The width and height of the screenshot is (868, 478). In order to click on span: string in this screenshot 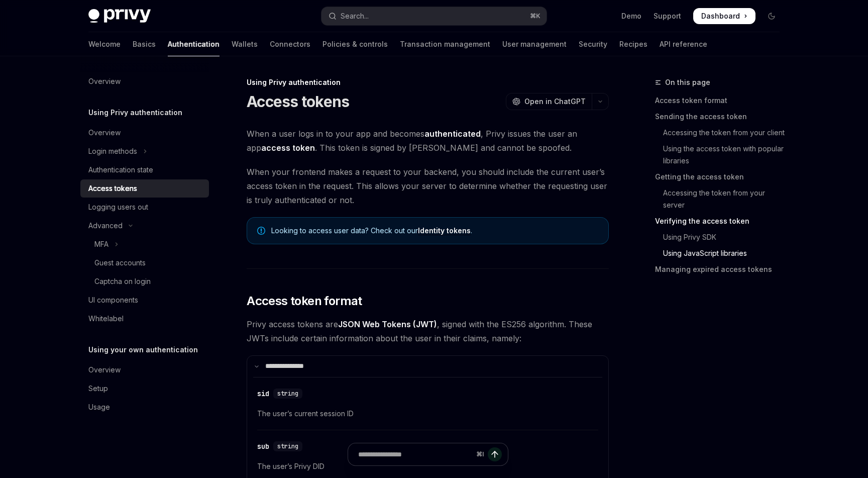, I will do `click(288, 394)`.